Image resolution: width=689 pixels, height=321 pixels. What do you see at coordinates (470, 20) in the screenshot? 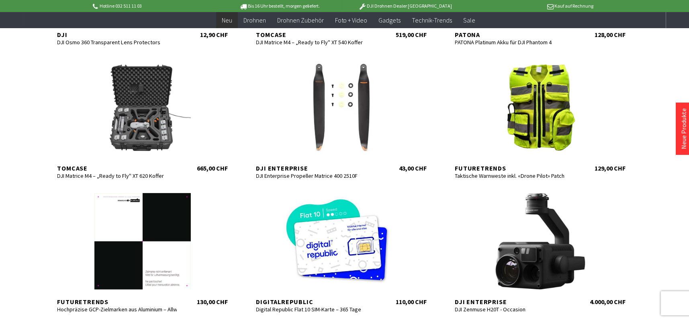
I see `a: Sale` at bounding box center [470, 20].